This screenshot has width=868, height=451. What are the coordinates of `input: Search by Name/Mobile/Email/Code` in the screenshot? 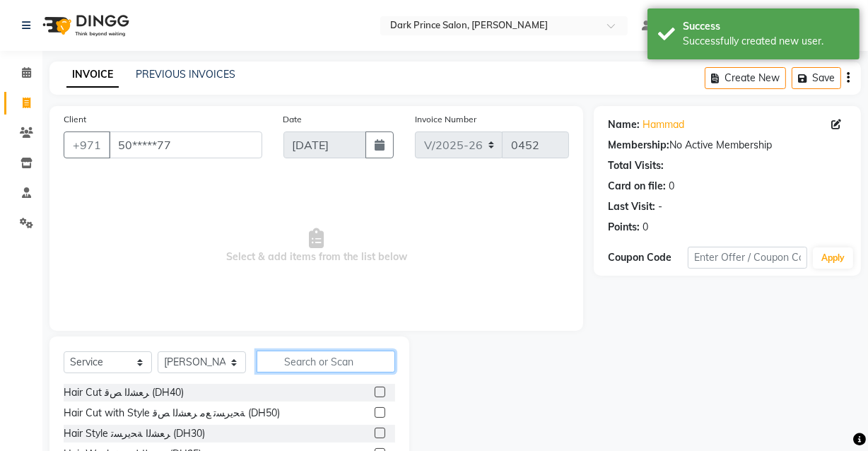 It's located at (186, 145).